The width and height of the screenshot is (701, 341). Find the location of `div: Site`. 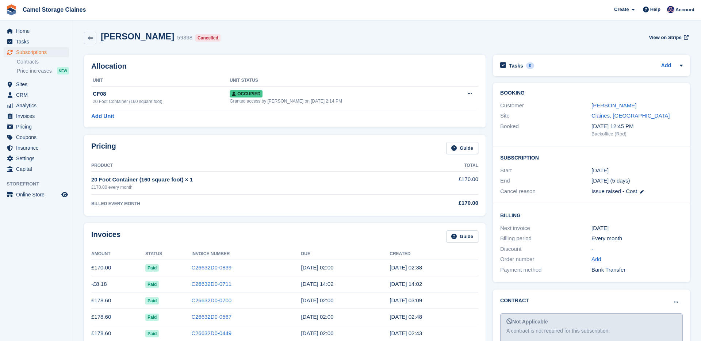

div: Site is located at coordinates (546, 116).